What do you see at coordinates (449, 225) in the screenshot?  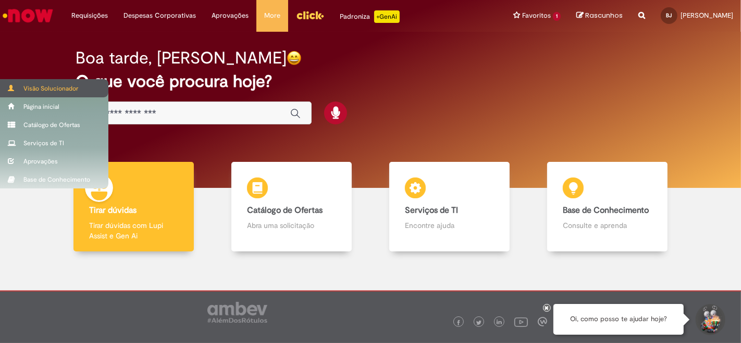 I see `p: Encontre ajuda` at bounding box center [449, 225].